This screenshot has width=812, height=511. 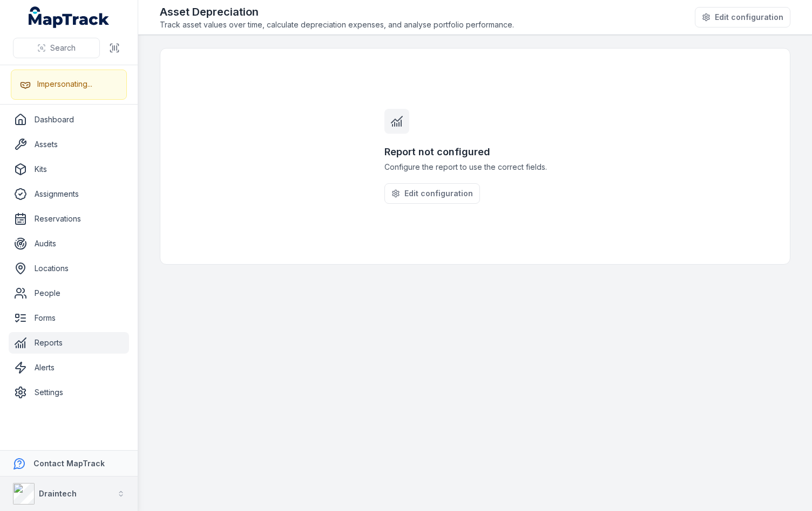 I want to click on h2: Asset Depreciation, so click(x=336, y=12).